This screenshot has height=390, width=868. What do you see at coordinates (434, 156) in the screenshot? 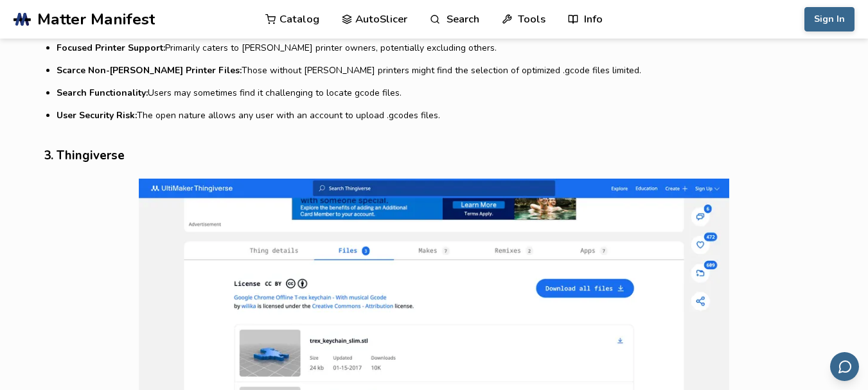
I see `h3: 3. Thingiverse` at bounding box center [434, 156].